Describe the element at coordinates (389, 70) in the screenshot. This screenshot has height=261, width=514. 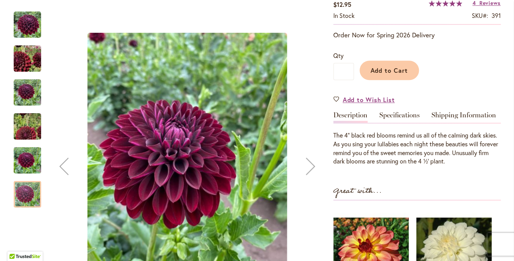
I see `span: Add to Cart` at that location.